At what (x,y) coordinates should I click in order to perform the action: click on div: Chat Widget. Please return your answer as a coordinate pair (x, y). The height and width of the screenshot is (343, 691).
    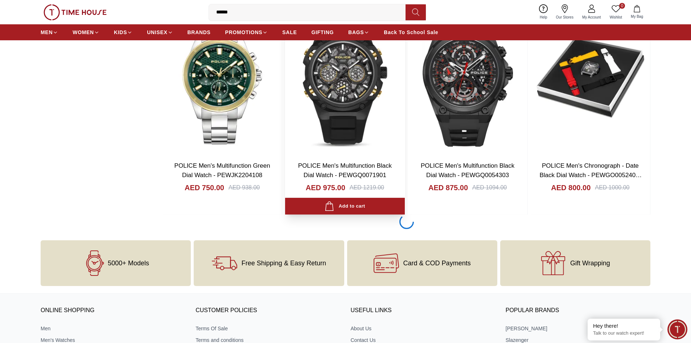
    Looking at the image, I should click on (678, 329).